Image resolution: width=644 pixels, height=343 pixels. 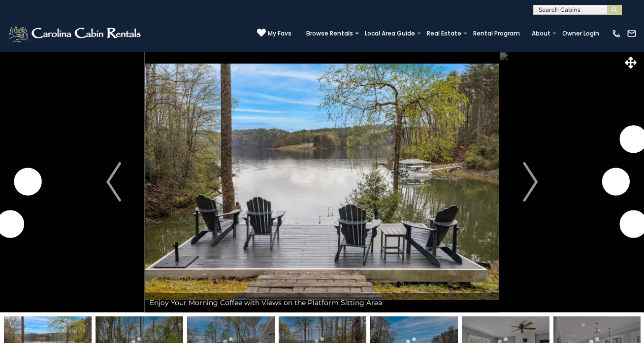 What do you see at coordinates (632, 33) in the screenshot?
I see `img: mail-regular-white.png` at bounding box center [632, 33].